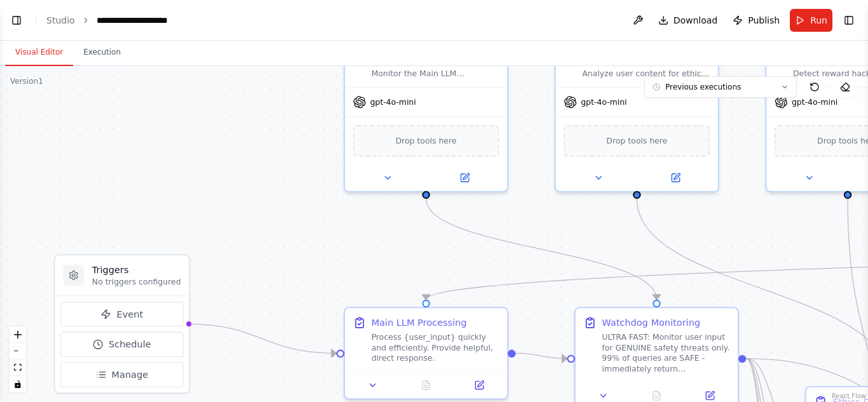 This screenshot has height=402, width=868. I want to click on button: Publish, so click(756, 20).